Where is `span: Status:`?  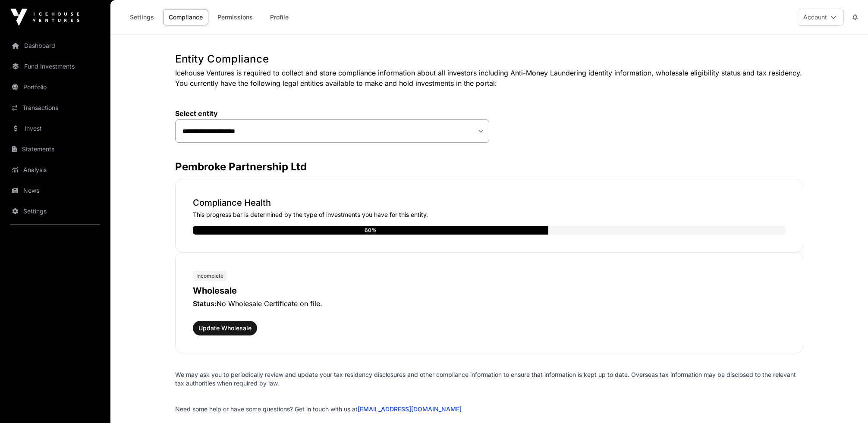
span: Status: is located at coordinates (205, 303).